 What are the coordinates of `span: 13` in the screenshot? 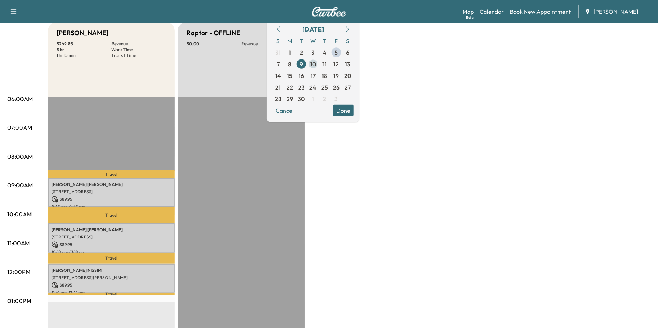 It's located at (348, 64).